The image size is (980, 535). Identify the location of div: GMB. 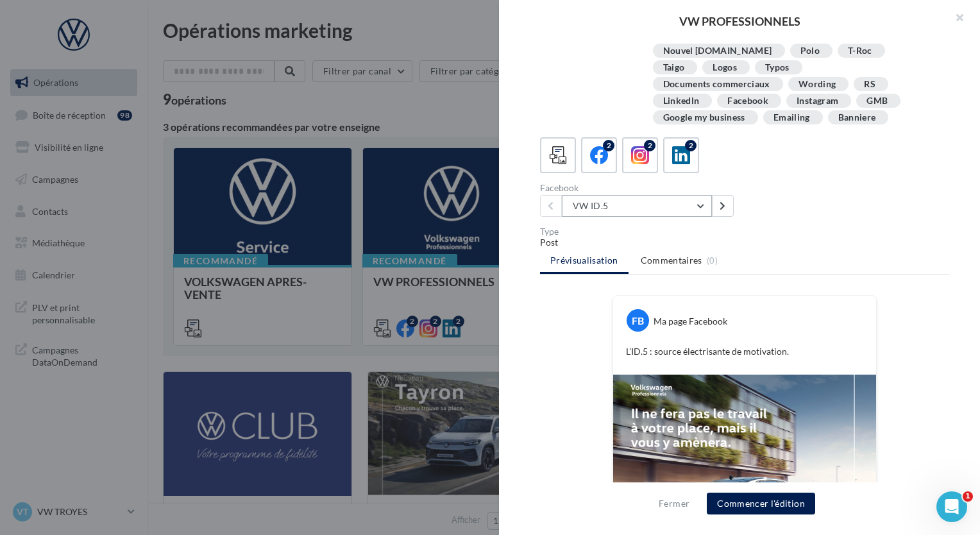
(876, 101).